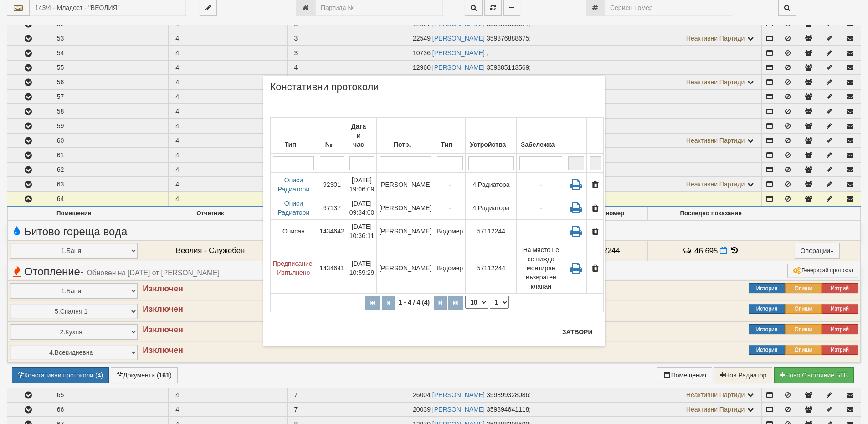 This screenshot has width=868, height=424. Describe the element at coordinates (414, 302) in the screenshot. I see `span: 1 - 4 / 4 (4)` at that location.